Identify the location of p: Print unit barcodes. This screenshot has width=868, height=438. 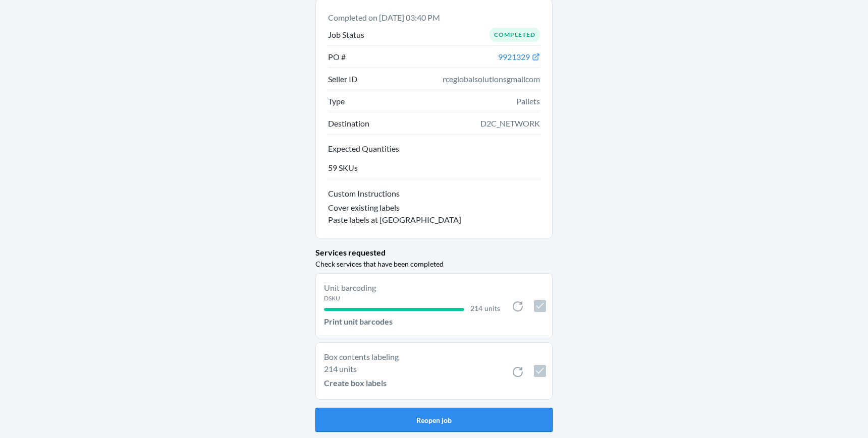
(358, 322).